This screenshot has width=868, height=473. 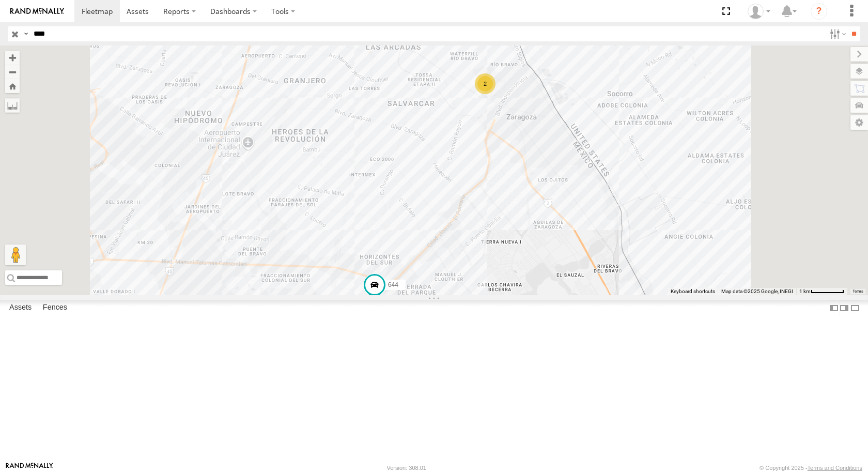 What do you see at coordinates (13, 58) in the screenshot?
I see `button: Zoom in` at bounding box center [13, 58].